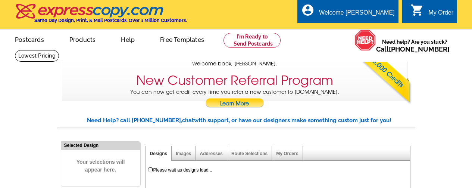  I want to click on span: Call, so click(412, 49).